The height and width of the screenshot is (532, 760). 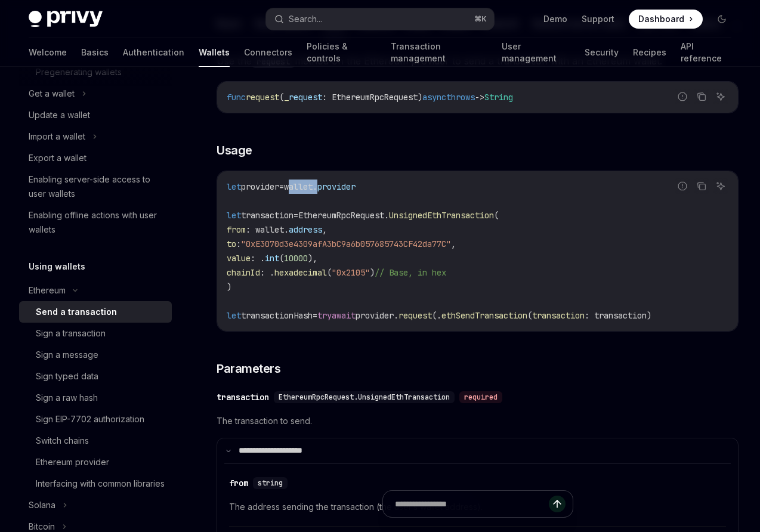 I want to click on div: Import a wallet, so click(x=57, y=137).